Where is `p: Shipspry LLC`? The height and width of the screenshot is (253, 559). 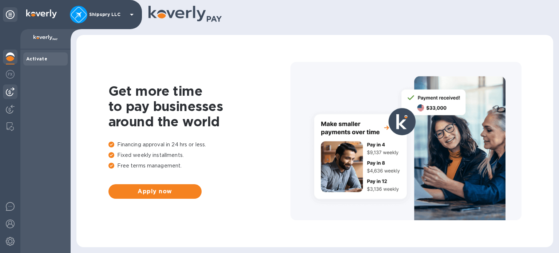 p: Shipspry LLC is located at coordinates (107, 15).